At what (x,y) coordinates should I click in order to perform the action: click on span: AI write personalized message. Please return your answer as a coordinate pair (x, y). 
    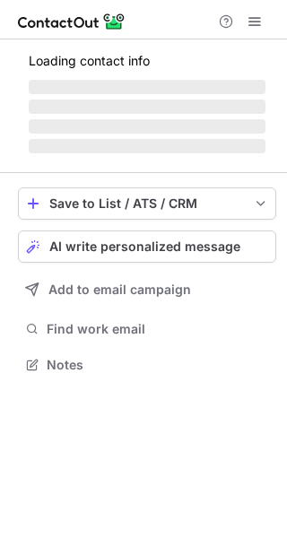
    Looking at the image, I should click on (144, 246).